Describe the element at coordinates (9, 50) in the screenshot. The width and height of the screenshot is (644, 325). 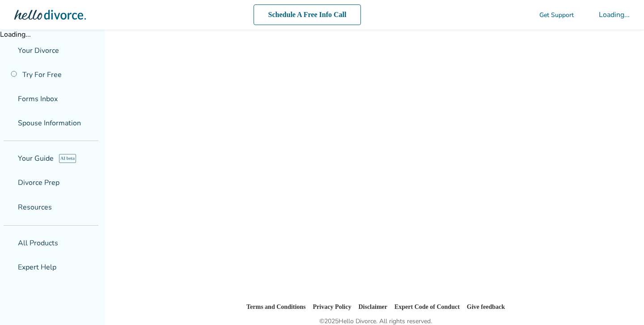
I see `span: flag_2` at that location.